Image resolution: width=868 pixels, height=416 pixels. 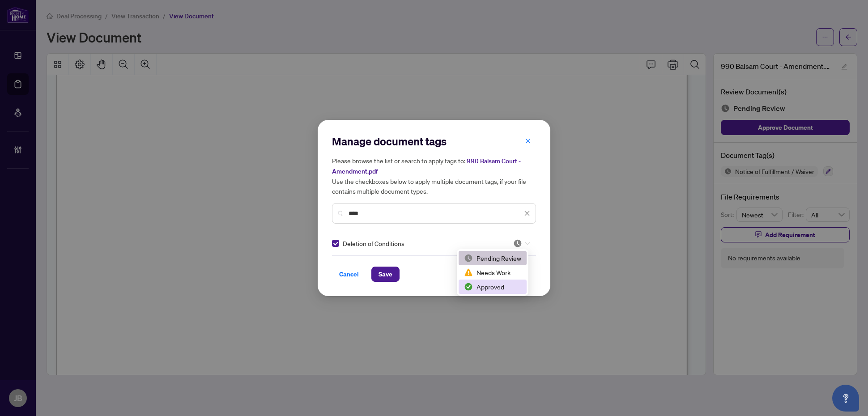 I want to click on span: Save, so click(x=385, y=275).